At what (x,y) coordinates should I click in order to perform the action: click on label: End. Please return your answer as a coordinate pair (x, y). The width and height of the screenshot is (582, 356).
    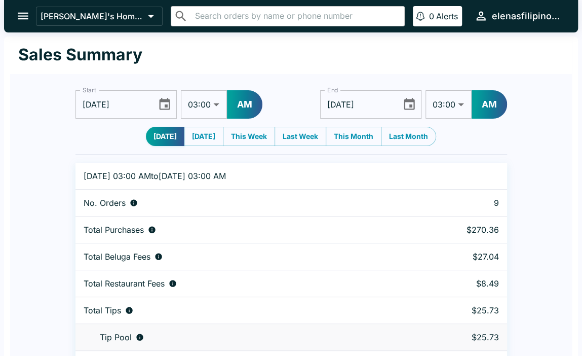
    Looking at the image, I should click on (333, 90).